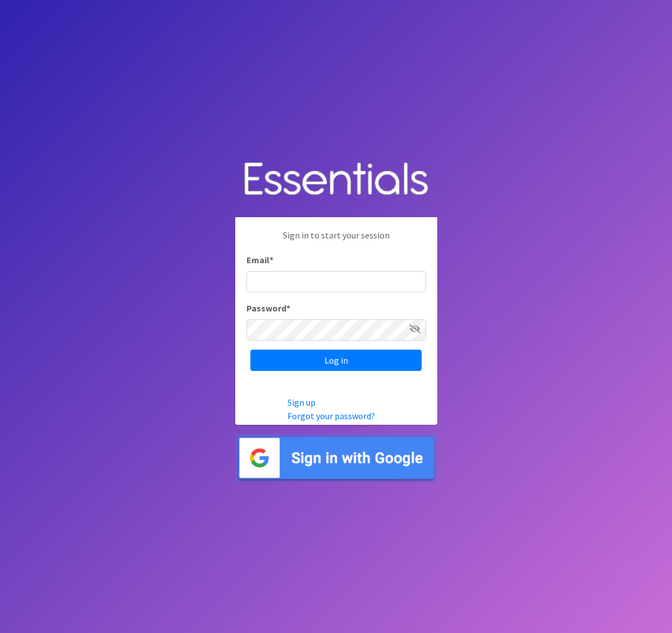 The width and height of the screenshot is (672, 633). What do you see at coordinates (301, 403) in the screenshot?
I see `a: Sign up` at bounding box center [301, 403].